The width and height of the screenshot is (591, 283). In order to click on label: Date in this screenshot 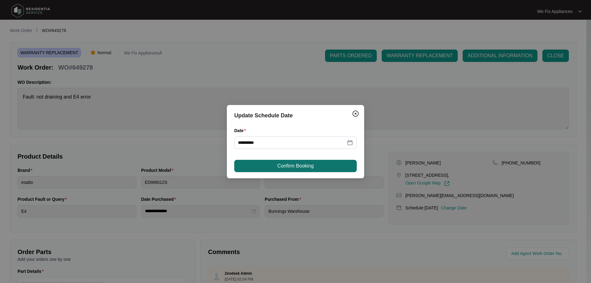, I will do `click(241, 131)`.